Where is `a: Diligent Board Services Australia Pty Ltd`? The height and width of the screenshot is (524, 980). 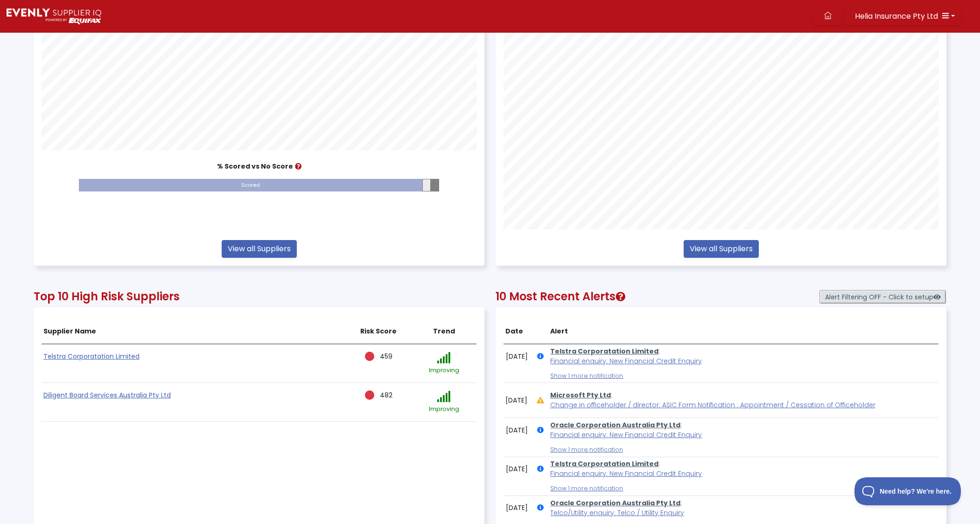 a: Diligent Board Services Australia Pty Ltd is located at coordinates (107, 395).